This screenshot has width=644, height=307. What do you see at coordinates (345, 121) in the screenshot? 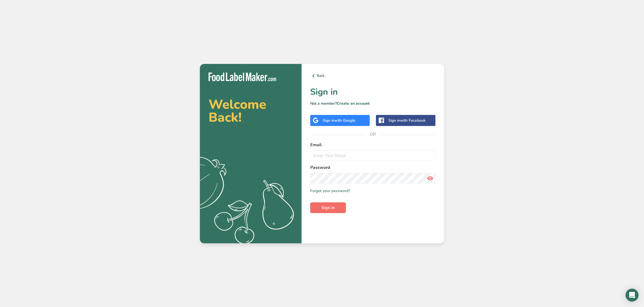
I see `span: with Google` at bounding box center [345, 121].